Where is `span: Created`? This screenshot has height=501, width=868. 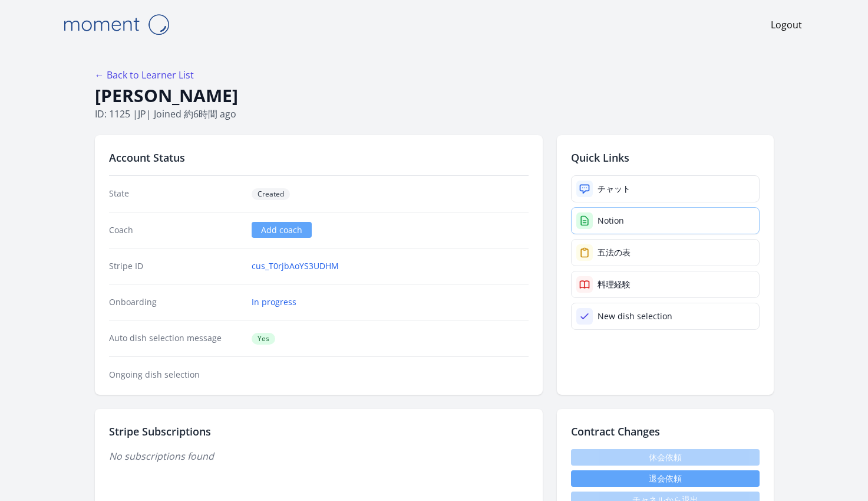 span: Created is located at coordinates (271, 194).